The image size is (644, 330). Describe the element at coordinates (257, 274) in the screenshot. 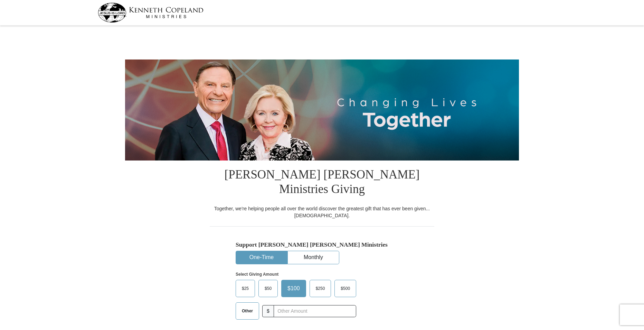

I see `strong: Select Giving Amount` at that location.